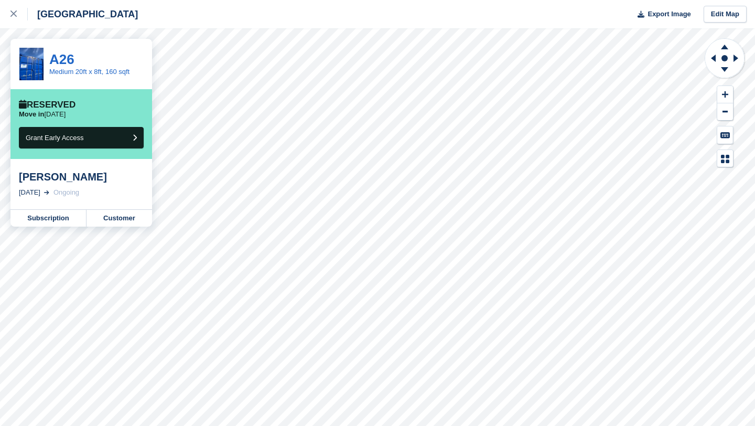 This screenshot has height=426, width=755. Describe the element at coordinates (81, 137) in the screenshot. I see `button: Grant Early Access` at that location.